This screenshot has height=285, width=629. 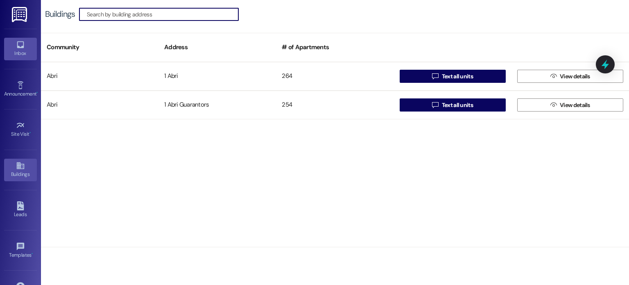 What do you see at coordinates (335, 105) in the screenshot?
I see `div: 254` at bounding box center [335, 105].